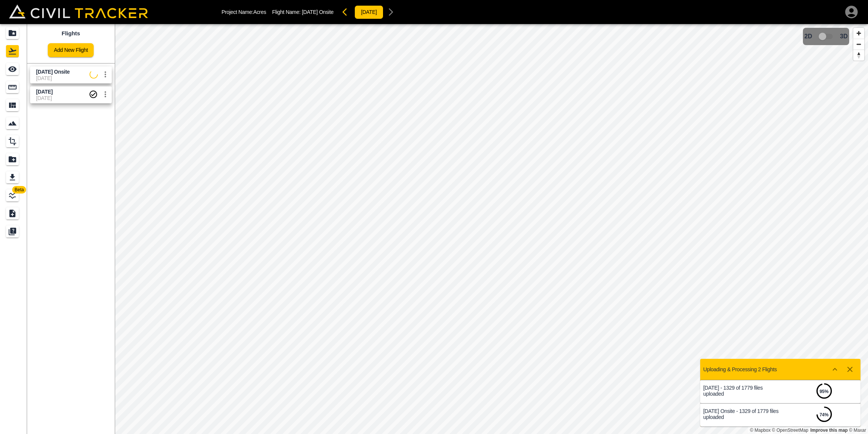 The width and height of the screenshot is (868, 434). What do you see at coordinates (243, 12) in the screenshot?
I see `p: Project Name: Acres` at bounding box center [243, 12].